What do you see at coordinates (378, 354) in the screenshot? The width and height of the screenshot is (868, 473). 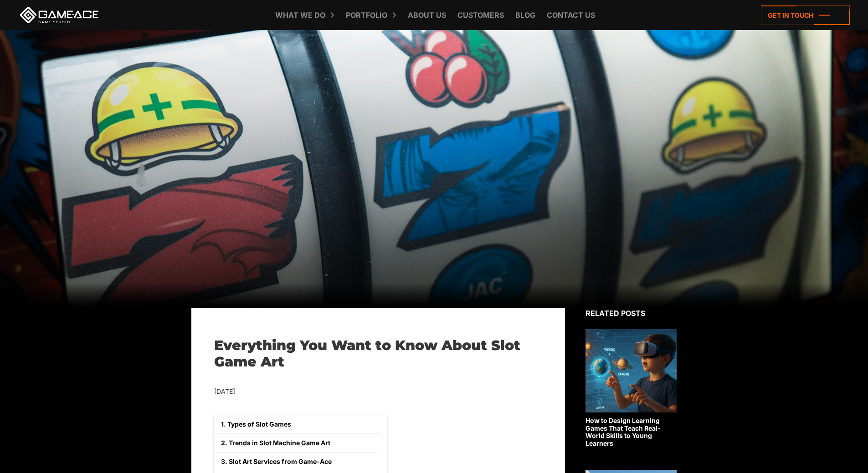 I see `h1: Everything You Want to Know About Slot Game Art` at bounding box center [378, 354].